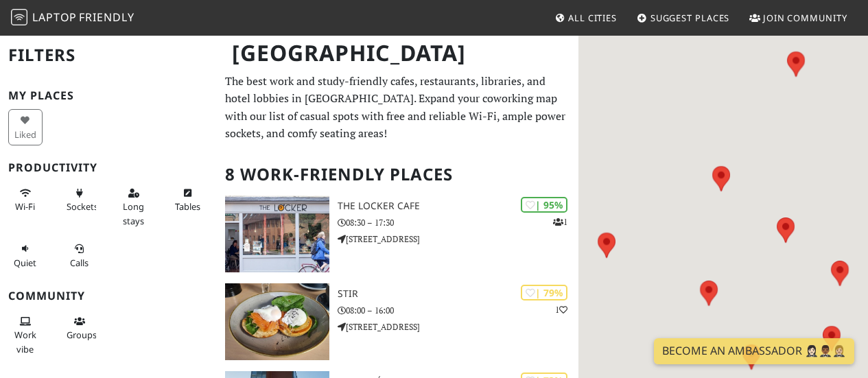 The width and height of the screenshot is (868, 378). Describe the element at coordinates (80, 255) in the screenshot. I see `button: Calls` at that location.